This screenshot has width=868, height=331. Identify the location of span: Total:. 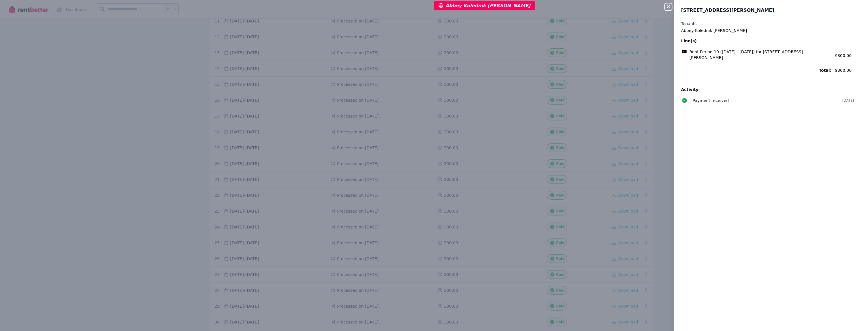
(757, 70).